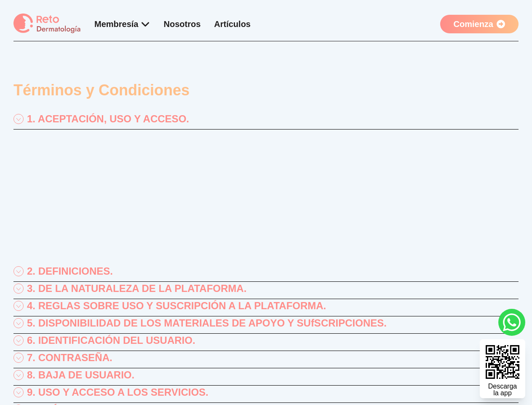 This screenshot has height=405, width=532. I want to click on img: logo Reto dermatología, so click(47, 24).